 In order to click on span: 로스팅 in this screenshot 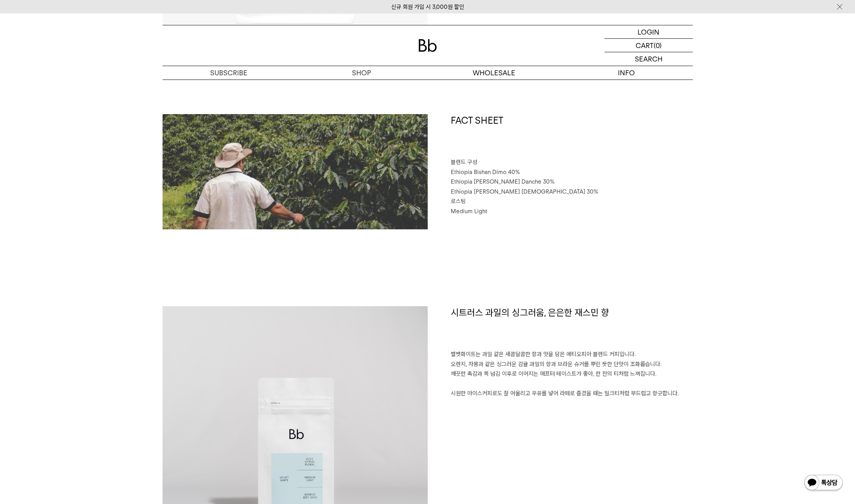, I will do `click(458, 201)`.